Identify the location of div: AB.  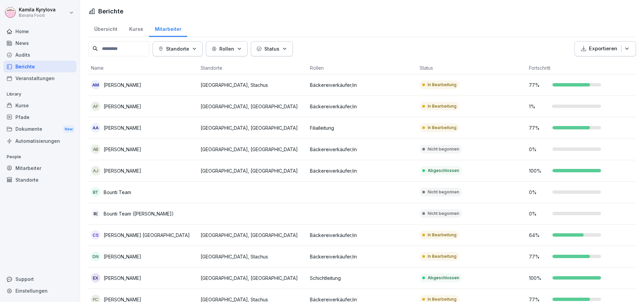
(95, 149).